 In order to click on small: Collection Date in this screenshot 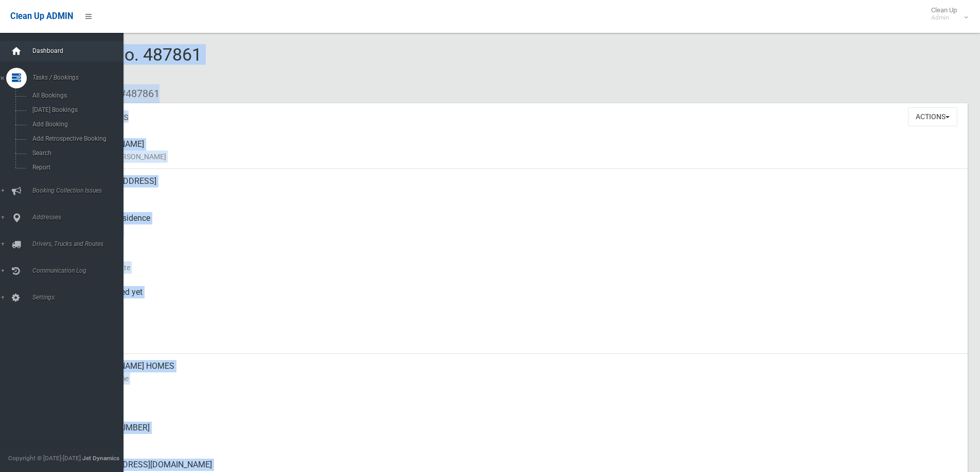, I will do `click(521, 268)`.